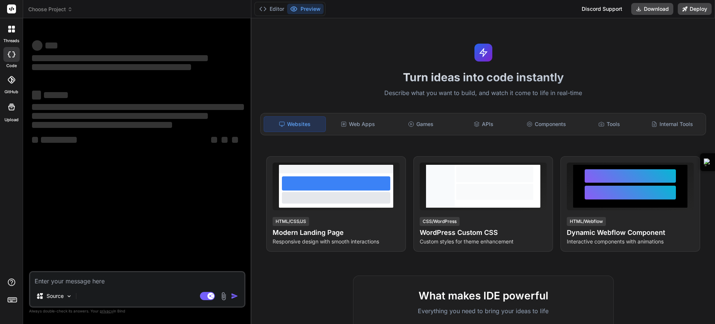 This screenshot has height=324, width=715. What do you see at coordinates (483, 241) in the screenshot?
I see `p: Custom styles for theme enhancement` at bounding box center [483, 241].